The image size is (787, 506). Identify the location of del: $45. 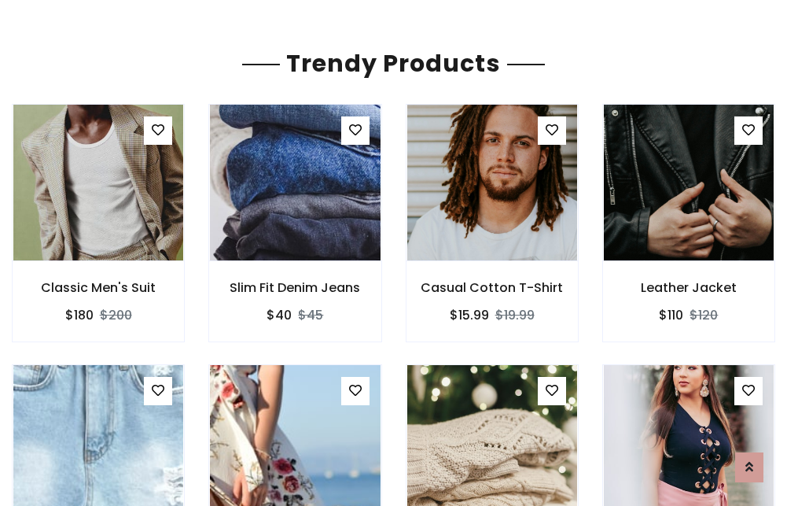
(311, 315).